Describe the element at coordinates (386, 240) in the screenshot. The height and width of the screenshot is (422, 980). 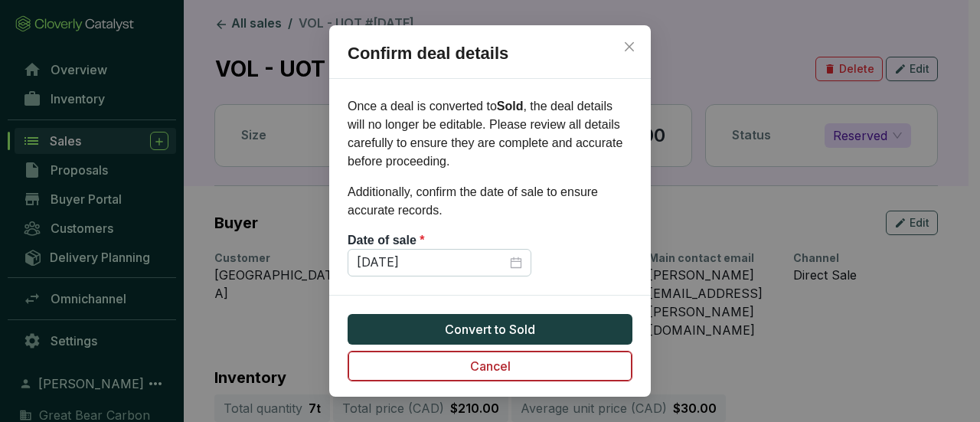
I see `label: Date of sale` at that location.